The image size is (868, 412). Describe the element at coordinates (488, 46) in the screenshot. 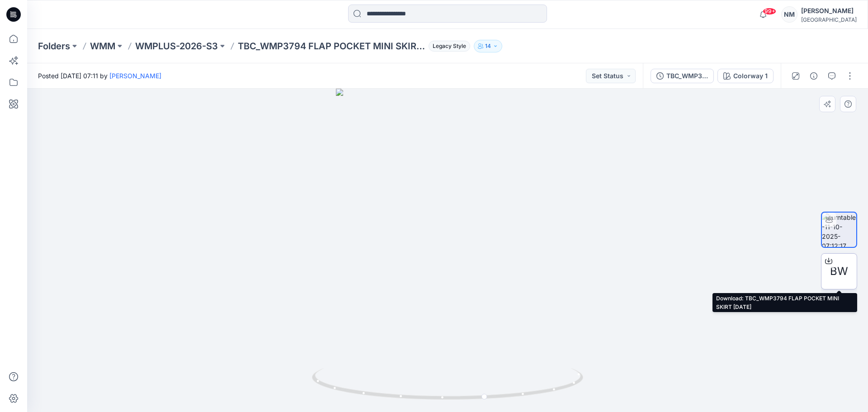

I see `p: 14` at that location.